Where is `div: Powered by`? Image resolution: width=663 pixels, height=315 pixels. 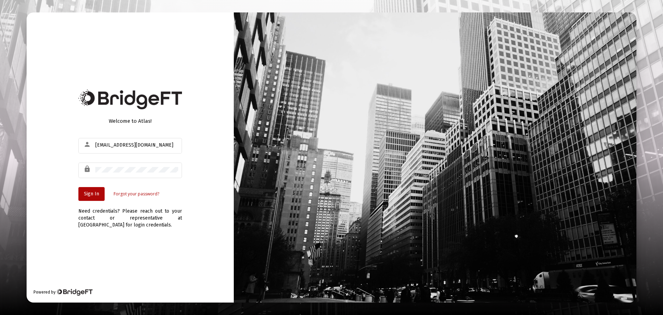 div: Powered by is located at coordinates (63, 292).